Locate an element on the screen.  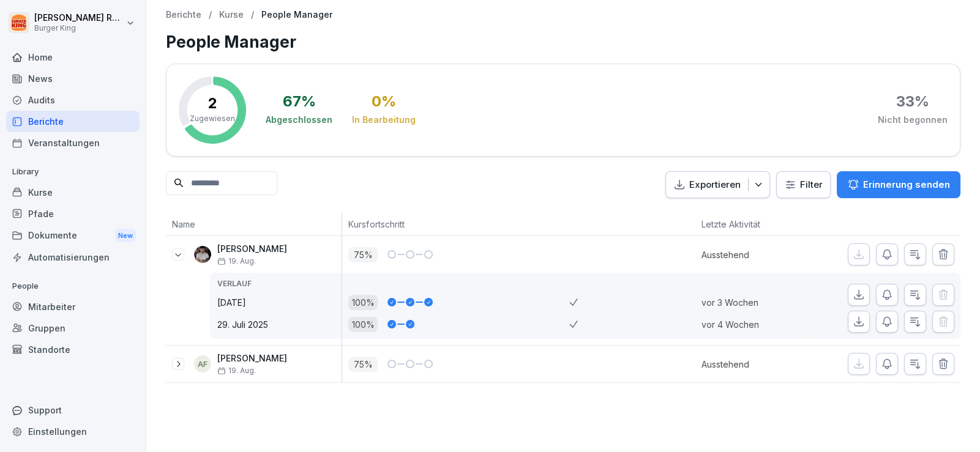
div: Filter is located at coordinates (803, 184).